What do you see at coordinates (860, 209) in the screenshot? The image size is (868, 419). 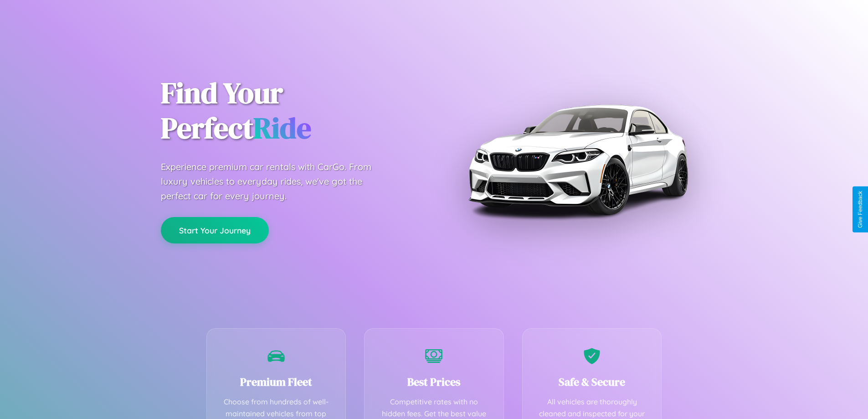 I see `div: Give Feedback` at bounding box center [860, 209].